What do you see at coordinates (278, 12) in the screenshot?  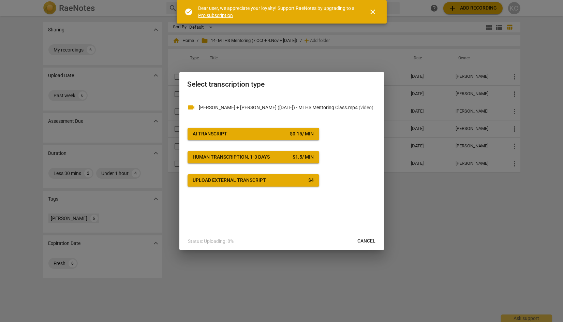 I see `div: Dear user, we appreciate your loyalty! Support RaeNotes by upgrading to a` at bounding box center [278, 12].